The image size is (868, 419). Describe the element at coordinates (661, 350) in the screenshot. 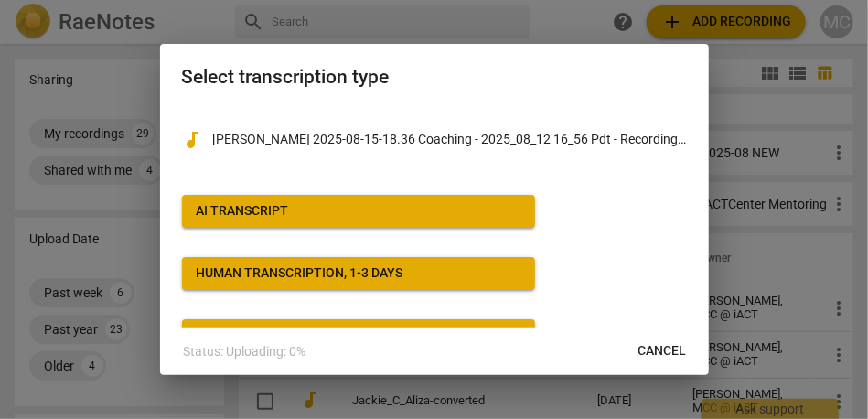

I see `button: Cancel` at that location.